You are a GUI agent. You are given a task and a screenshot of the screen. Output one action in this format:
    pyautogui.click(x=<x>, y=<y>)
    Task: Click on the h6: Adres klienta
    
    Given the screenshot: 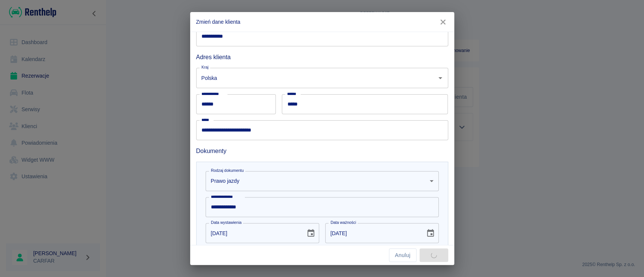 What is the action you would take?
    pyautogui.click(x=323, y=57)
    